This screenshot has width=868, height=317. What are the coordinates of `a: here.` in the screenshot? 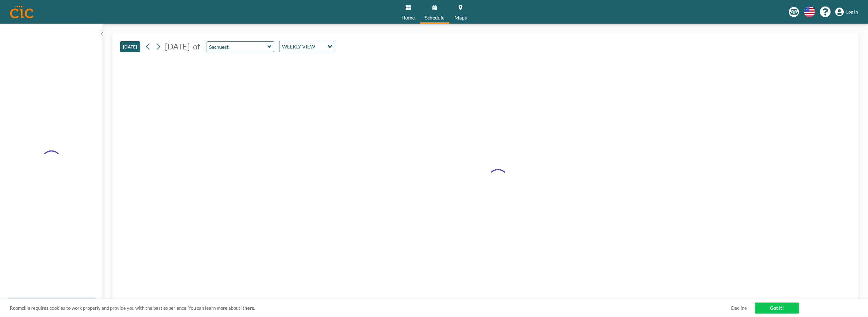 It's located at (250, 308).